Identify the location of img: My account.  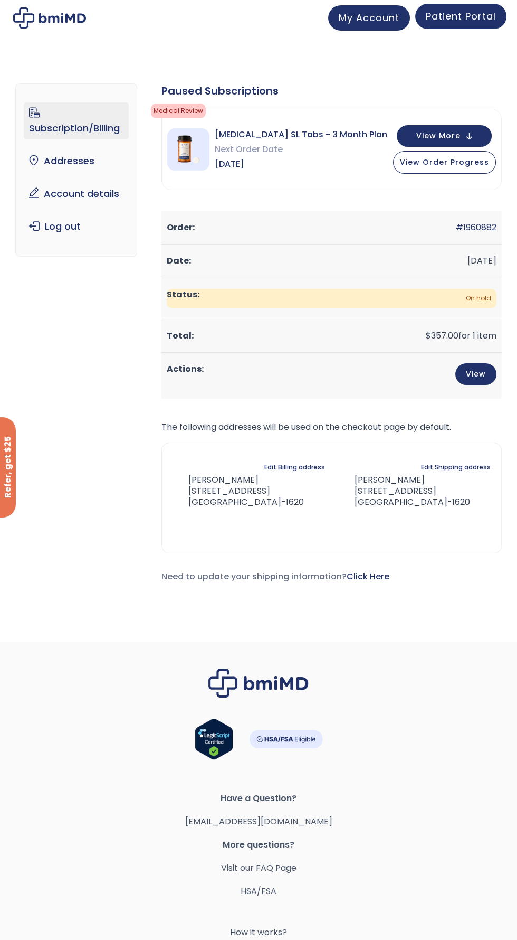
(50, 18).